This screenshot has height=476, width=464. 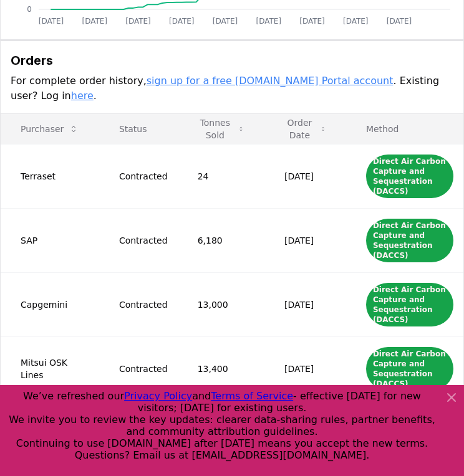 I want to click on tspan: 0, so click(x=29, y=9).